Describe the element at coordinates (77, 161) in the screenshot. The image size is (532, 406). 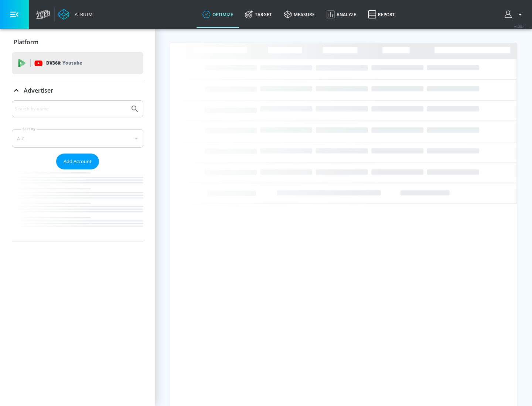
I see `span: Add Account` at that location.